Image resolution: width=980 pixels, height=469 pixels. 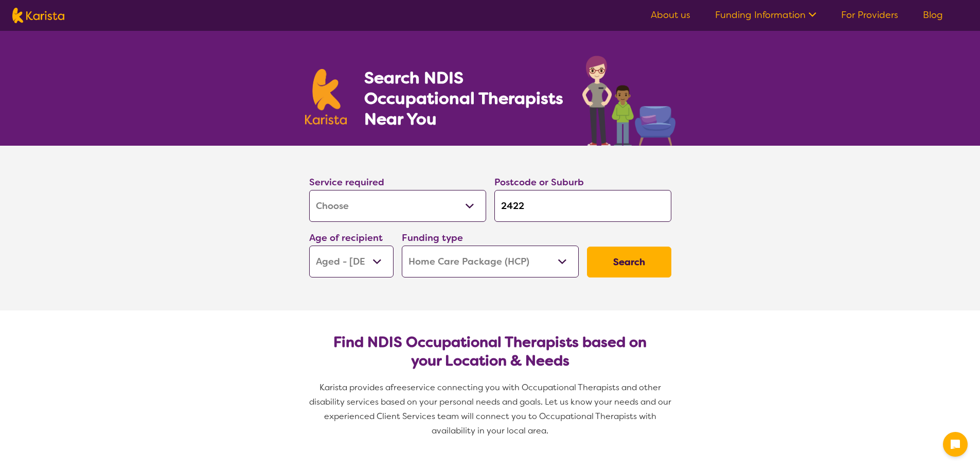 What do you see at coordinates (539, 182) in the screenshot?
I see `label: Postcode or Suburb` at bounding box center [539, 182].